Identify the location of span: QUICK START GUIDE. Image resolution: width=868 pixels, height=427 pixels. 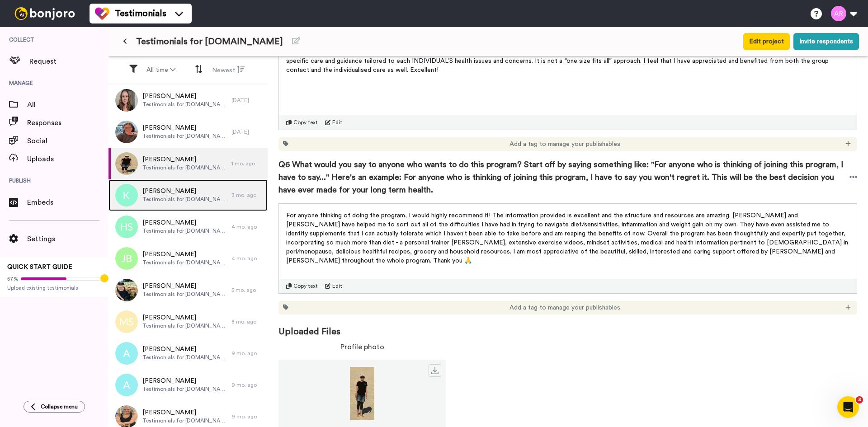
(40, 267).